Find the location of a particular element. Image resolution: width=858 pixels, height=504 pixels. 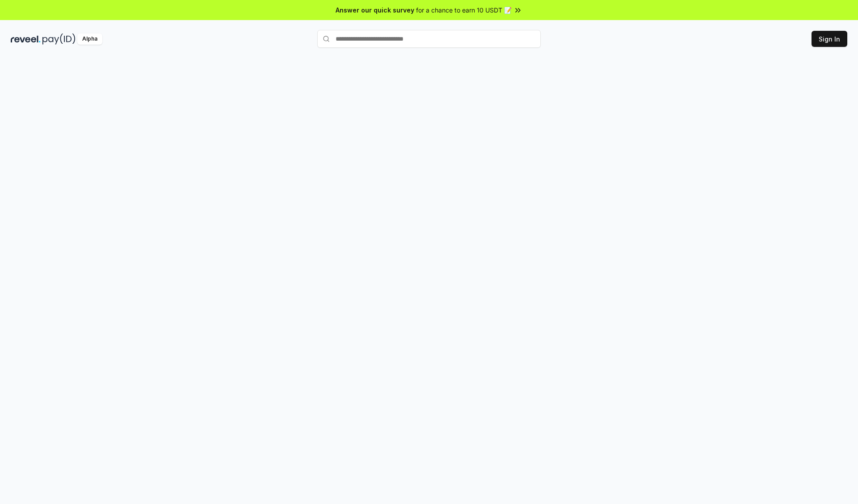

img: pay_id is located at coordinates (59, 39).